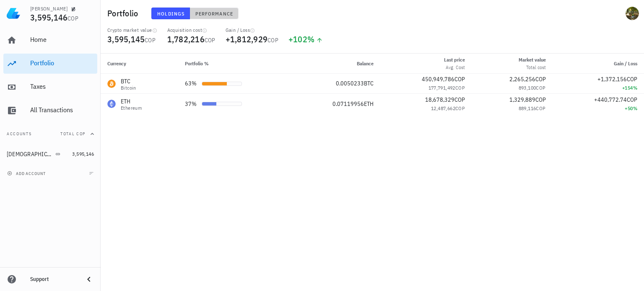 The width and height of the screenshot is (644, 291). I want to click on span: 1,782,216, so click(186, 39).